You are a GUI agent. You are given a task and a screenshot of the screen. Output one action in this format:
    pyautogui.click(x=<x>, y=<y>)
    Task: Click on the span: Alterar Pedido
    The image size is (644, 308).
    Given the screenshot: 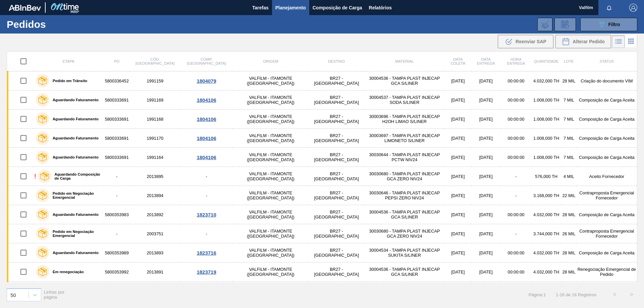 What is the action you would take?
    pyautogui.click(x=589, y=41)
    